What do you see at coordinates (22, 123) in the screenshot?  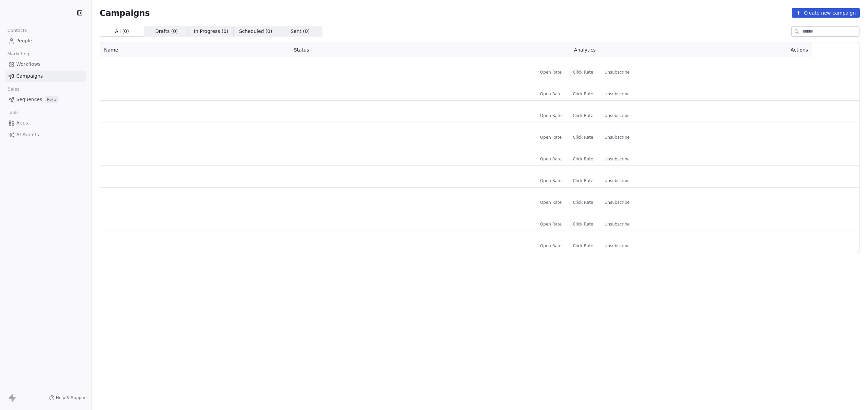 I see `span: Apps` at bounding box center [22, 123].